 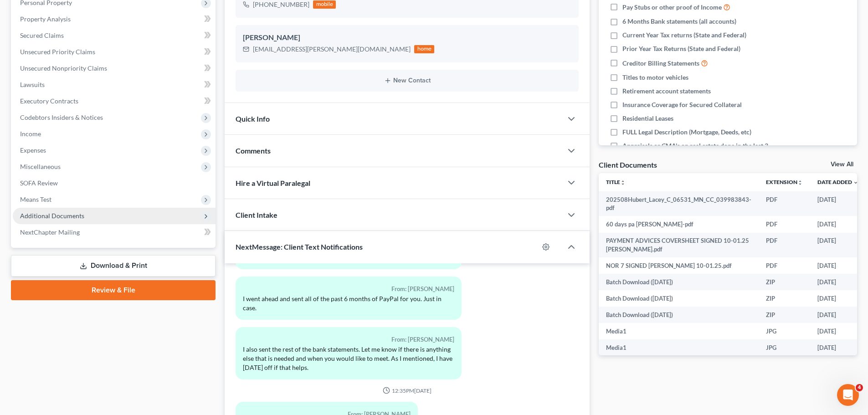 What do you see at coordinates (325, 4) in the screenshot?
I see `div: mobile` at bounding box center [325, 4].